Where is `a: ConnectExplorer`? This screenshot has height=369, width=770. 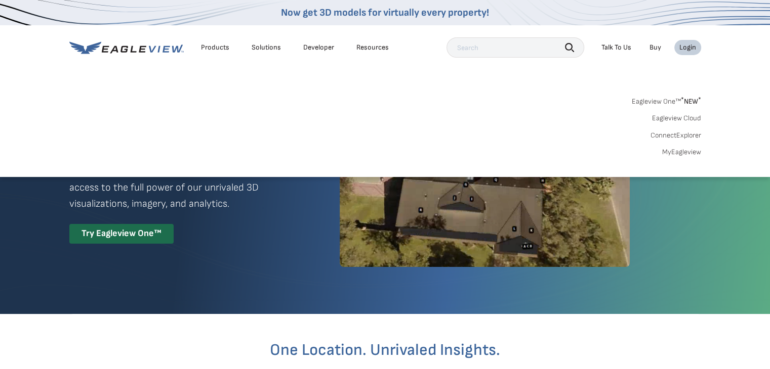 a: ConnectExplorer is located at coordinates (676, 136).